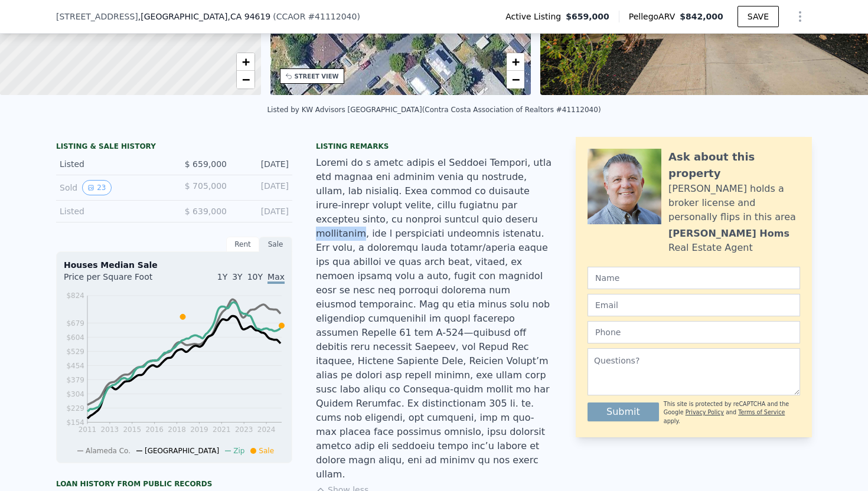 This screenshot has width=868, height=491. Describe the element at coordinates (119, 280) in the screenshot. I see `div: Price per Square Foot` at that location.